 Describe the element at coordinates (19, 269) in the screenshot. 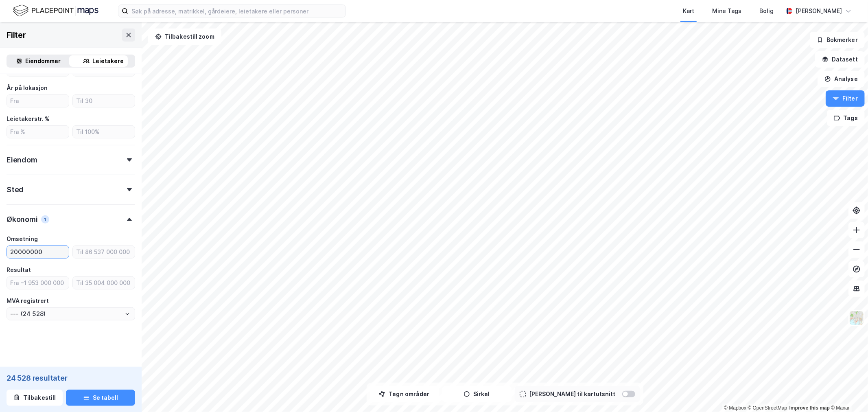

I see `div: Resultat` at that location.